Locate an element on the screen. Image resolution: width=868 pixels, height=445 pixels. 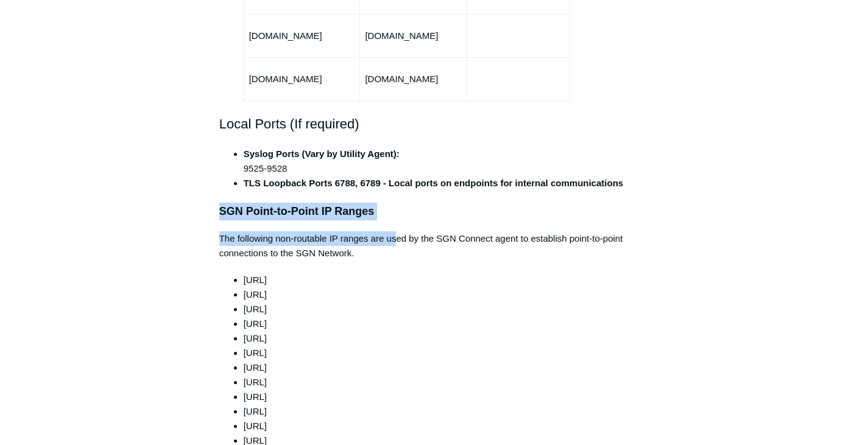
h3: SGN Point-to-Point IP Ranges is located at coordinates (435, 211).